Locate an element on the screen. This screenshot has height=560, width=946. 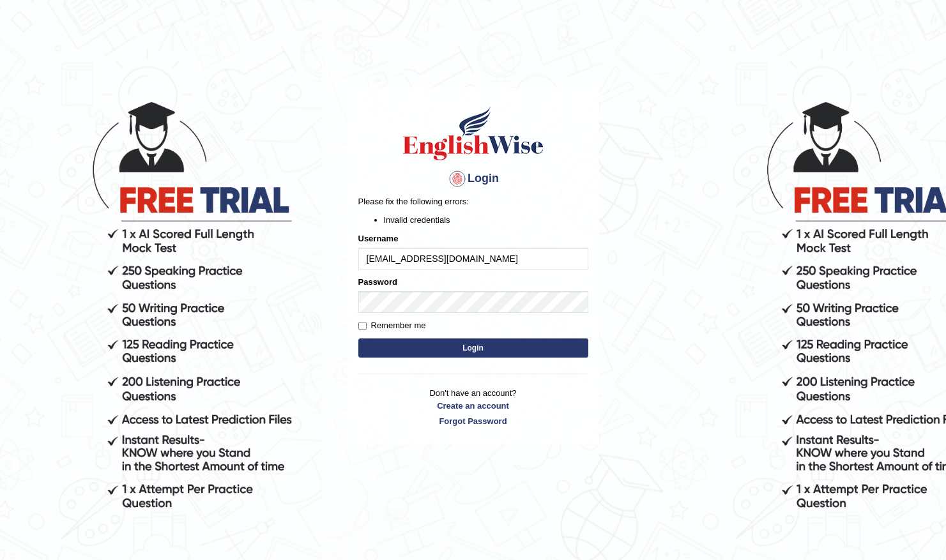
img: Logo of English Wise sign in for intelligent practice with AI is located at coordinates (474, 133).